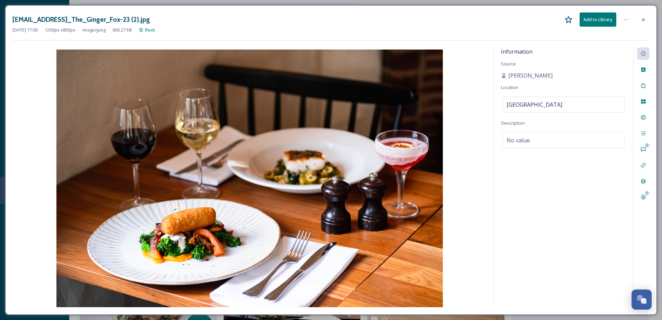 Image resolution: width=662 pixels, height=320 pixels. I want to click on span: Location, so click(509, 87).